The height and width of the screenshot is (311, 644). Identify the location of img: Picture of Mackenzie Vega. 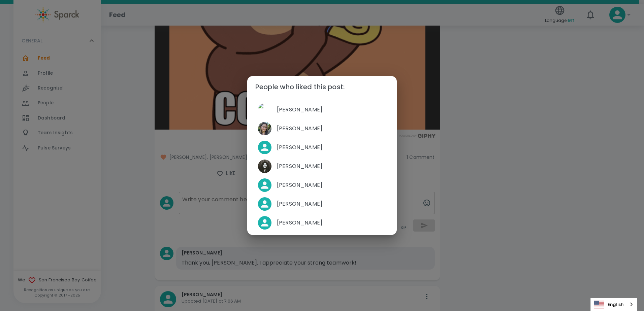
(264, 129).